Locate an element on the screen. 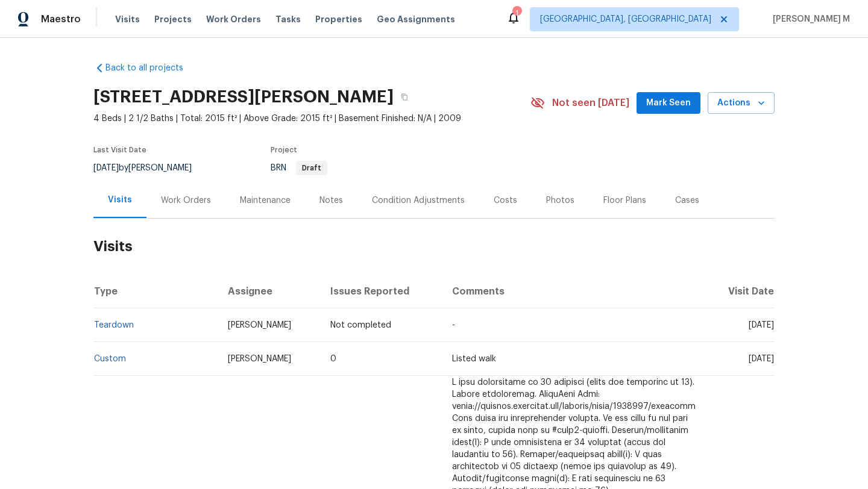 The width and height of the screenshot is (868, 489). span: Draft is located at coordinates (311, 168).